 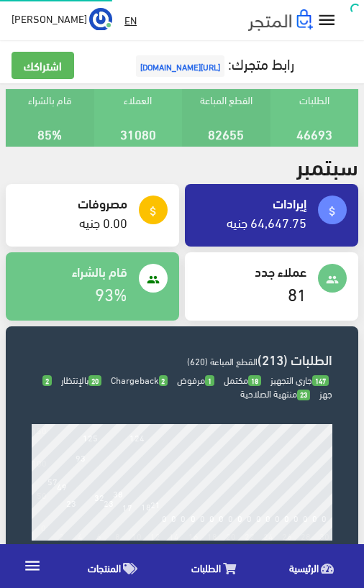 I want to click on span: بالإنتظار, so click(x=81, y=379).